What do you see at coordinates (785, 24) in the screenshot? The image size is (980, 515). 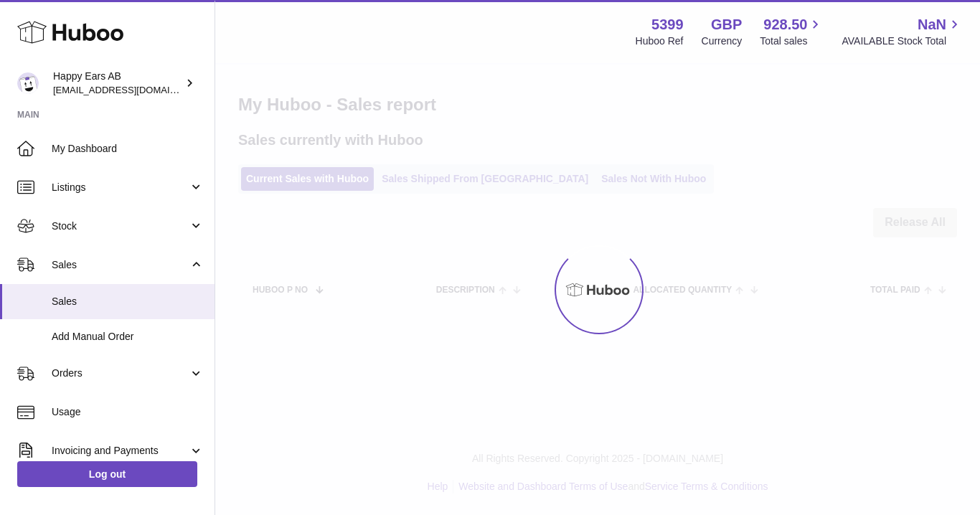 I see `span: 928.50` at bounding box center [785, 24].